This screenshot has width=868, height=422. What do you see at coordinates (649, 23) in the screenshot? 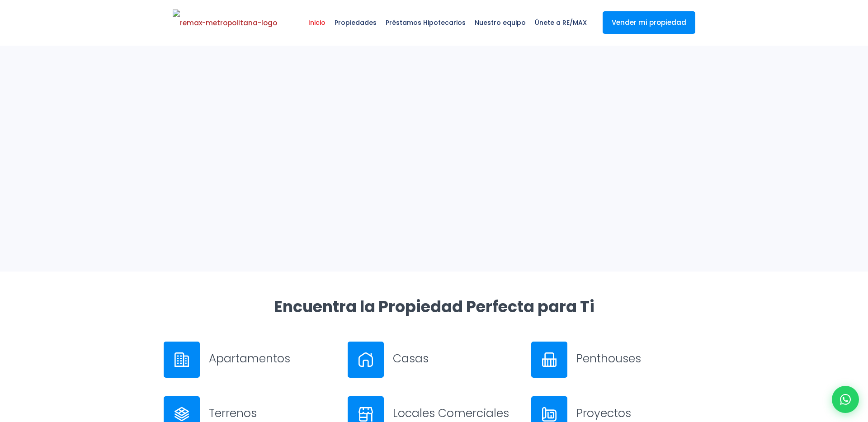
I see `a: Vender mi propiedad` at bounding box center [649, 23].